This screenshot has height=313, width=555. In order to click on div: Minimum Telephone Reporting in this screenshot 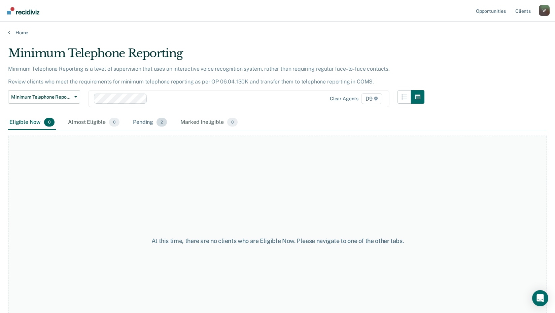, I will do `click(216, 56)`.